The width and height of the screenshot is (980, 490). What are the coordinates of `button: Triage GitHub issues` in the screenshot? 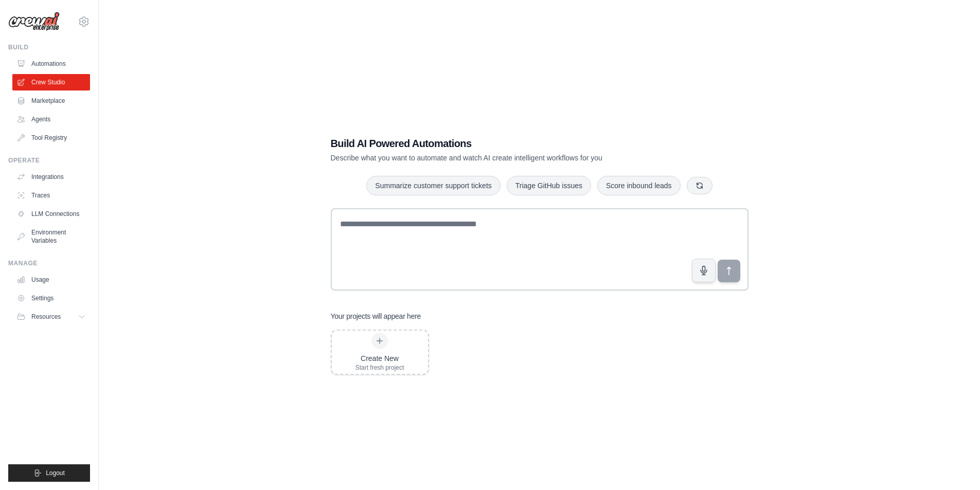 It's located at (549, 186).